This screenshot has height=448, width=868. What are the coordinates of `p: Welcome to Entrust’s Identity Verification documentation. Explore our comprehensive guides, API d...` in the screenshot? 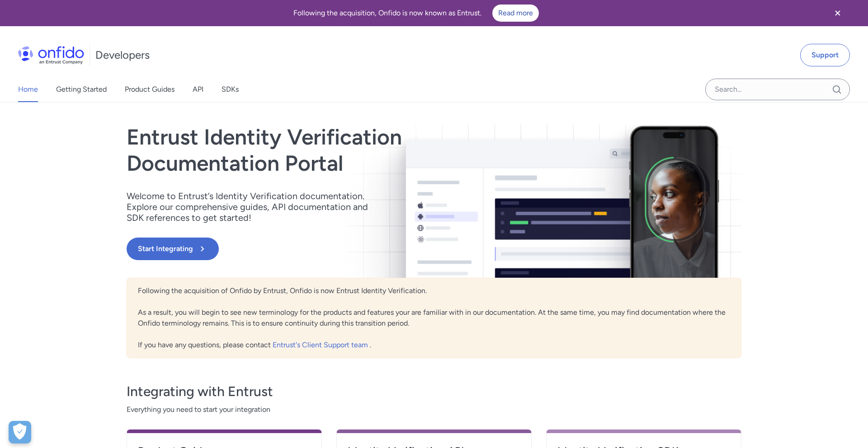 It's located at (253, 207).